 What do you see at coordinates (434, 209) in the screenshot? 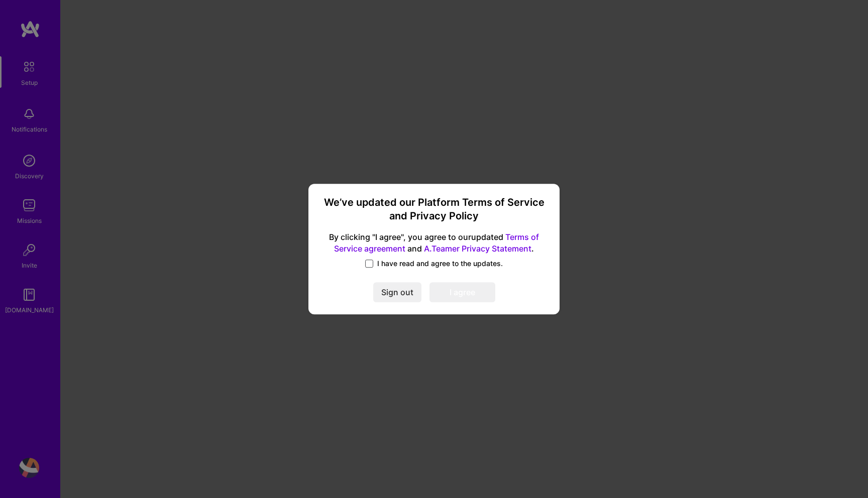
I see `h3: We’ve updated our Platform Terms of Service and Privacy Policy` at bounding box center [434, 209].